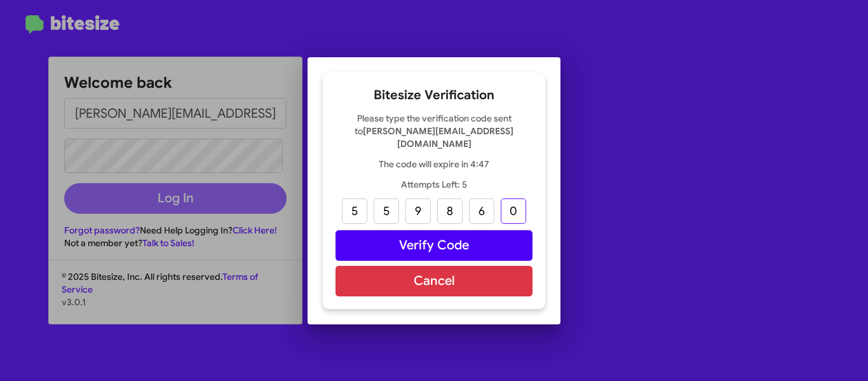 Image resolution: width=868 pixels, height=381 pixels. Describe the element at coordinates (434, 185) in the screenshot. I see `p: Attempts Left: 5` at that location.